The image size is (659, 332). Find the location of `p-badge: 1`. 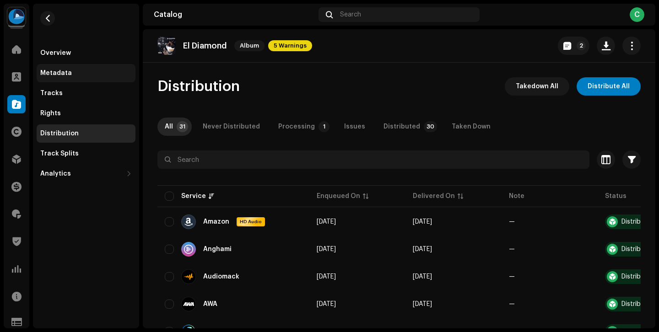

p-badge: 1 is located at coordinates (324, 127).